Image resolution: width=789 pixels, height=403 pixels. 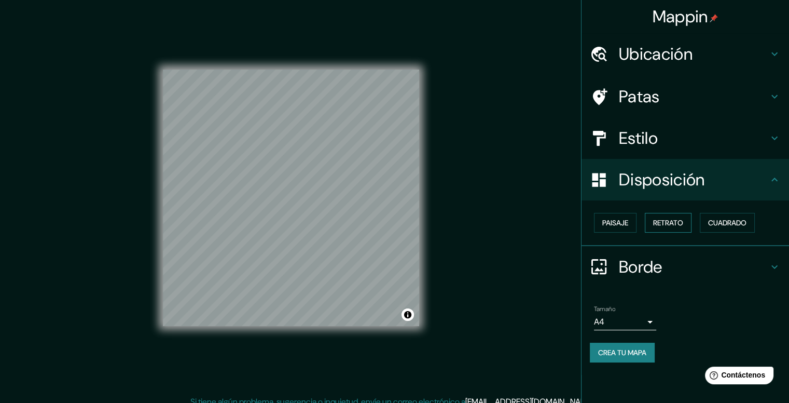 I want to click on button: Activar o desactivar atribución, so click(x=408, y=314).